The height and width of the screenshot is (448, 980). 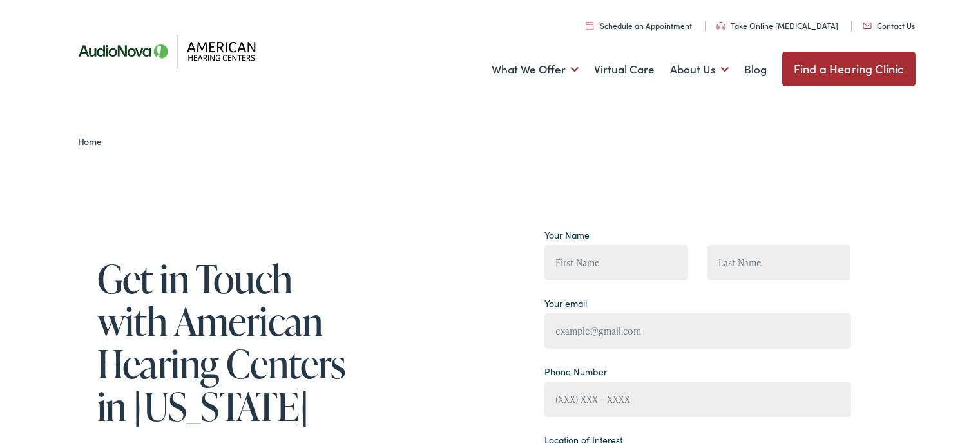 What do you see at coordinates (93, 141) in the screenshot?
I see `a: Home` at bounding box center [93, 141].